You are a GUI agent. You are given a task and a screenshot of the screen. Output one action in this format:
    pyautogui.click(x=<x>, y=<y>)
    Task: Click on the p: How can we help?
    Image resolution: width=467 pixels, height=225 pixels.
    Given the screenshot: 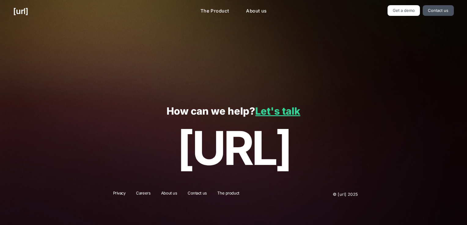 What is the action you would take?
    pyautogui.click(x=233, y=111)
    